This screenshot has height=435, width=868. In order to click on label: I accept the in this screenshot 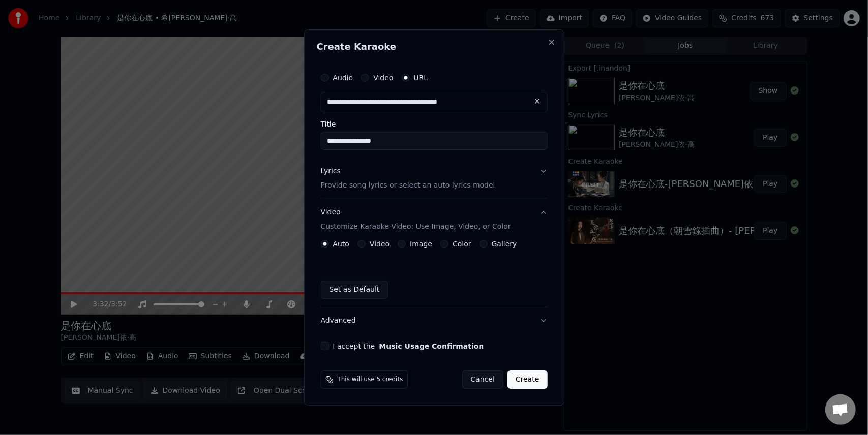, I will do `click(409, 346)`.